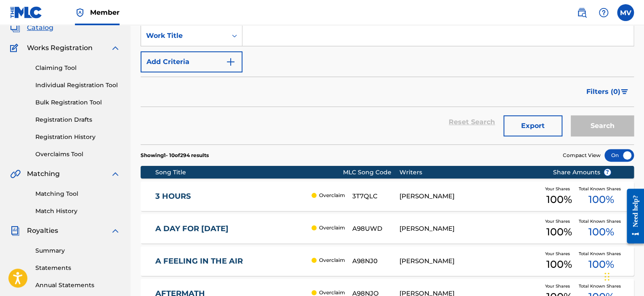 Image resolution: width=644 pixels, height=296 pixels. What do you see at coordinates (231, 62) in the screenshot?
I see `img: 9d2ae6d4665cec9f34b9.svg` at bounding box center [231, 62].